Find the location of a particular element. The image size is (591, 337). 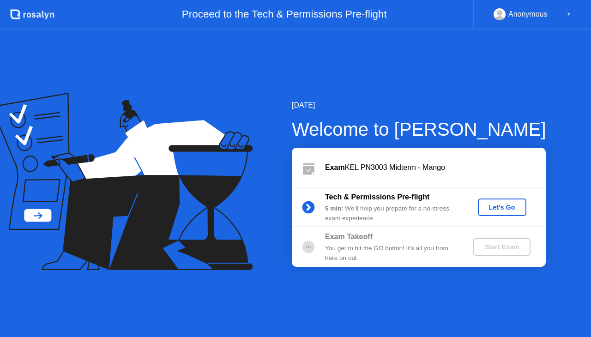

b: Exam Takeoff is located at coordinates (348, 236).